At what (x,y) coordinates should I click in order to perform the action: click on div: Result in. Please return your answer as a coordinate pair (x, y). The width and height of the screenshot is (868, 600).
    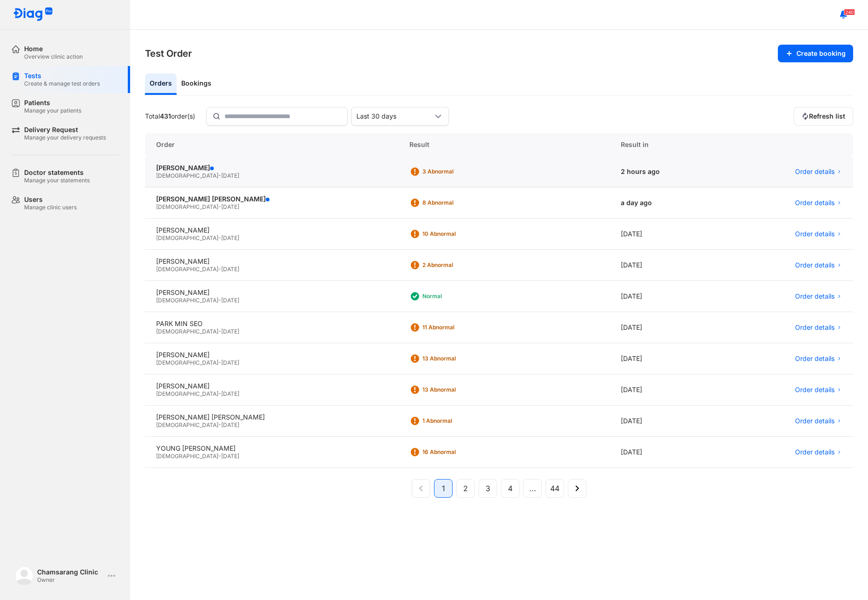
    Looking at the image, I should click on (667, 145).